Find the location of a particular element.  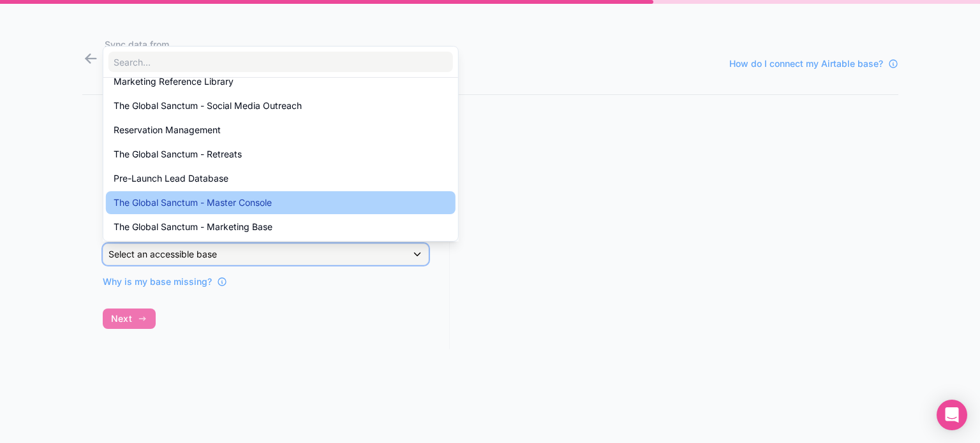

span: The Global Sanctum - Social Media Outreach is located at coordinates (208, 106).